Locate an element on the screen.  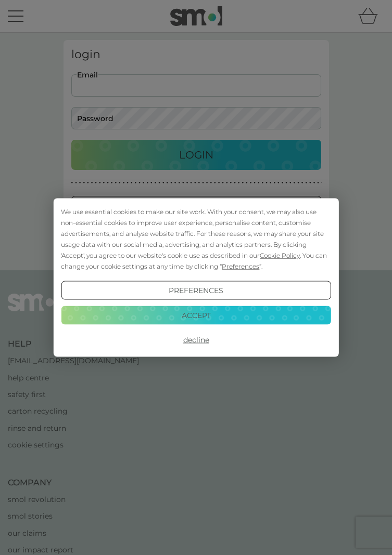
div: Cookie Consent Prompt is located at coordinates (196, 278).